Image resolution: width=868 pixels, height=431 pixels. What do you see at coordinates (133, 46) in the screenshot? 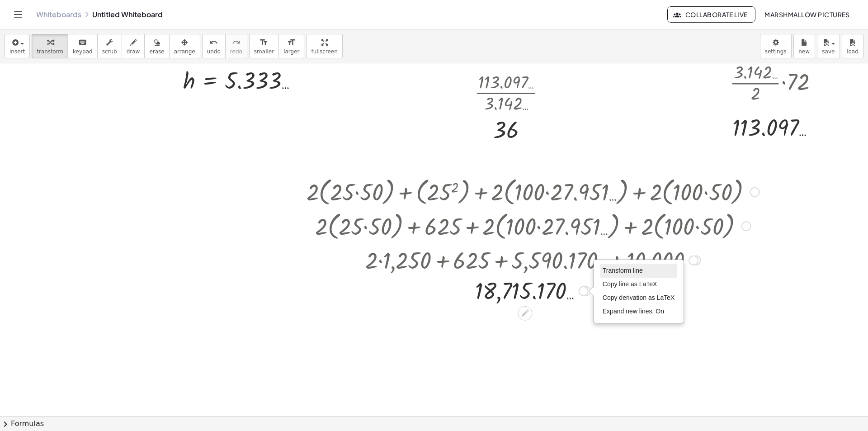
I see `button: draw` at bounding box center [133, 46].